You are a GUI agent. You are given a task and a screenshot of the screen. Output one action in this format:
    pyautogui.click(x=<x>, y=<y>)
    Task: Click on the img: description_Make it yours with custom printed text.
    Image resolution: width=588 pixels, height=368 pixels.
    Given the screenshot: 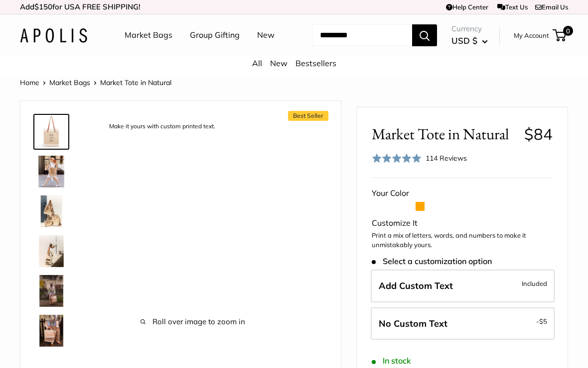 What is the action you would take?
    pyautogui.click(x=51, y=132)
    